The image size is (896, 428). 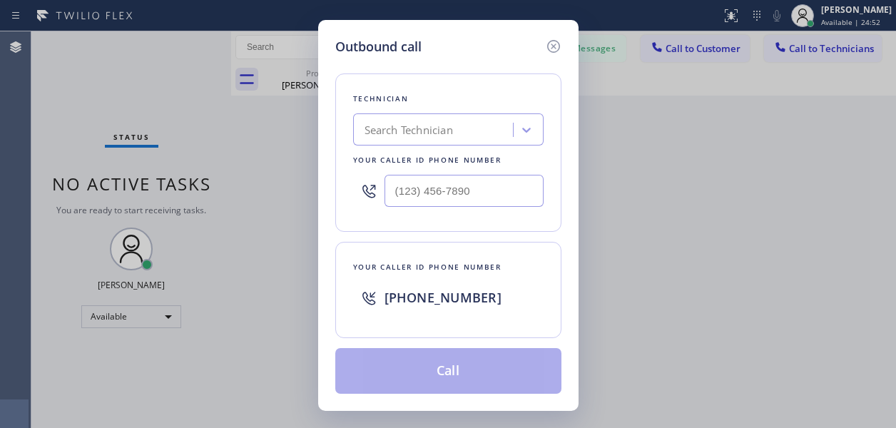 What do you see at coordinates (448, 371) in the screenshot?
I see `button: Call` at bounding box center [448, 371].